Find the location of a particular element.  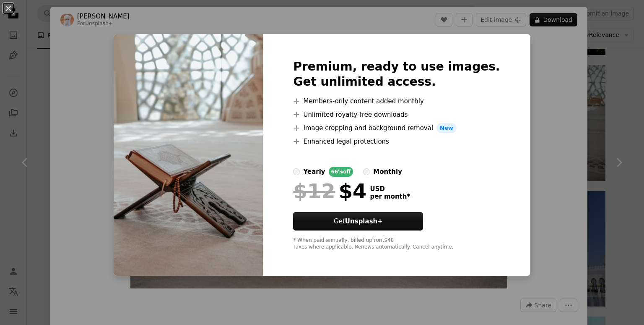

strong: Unsplash+ is located at coordinates (364, 221).